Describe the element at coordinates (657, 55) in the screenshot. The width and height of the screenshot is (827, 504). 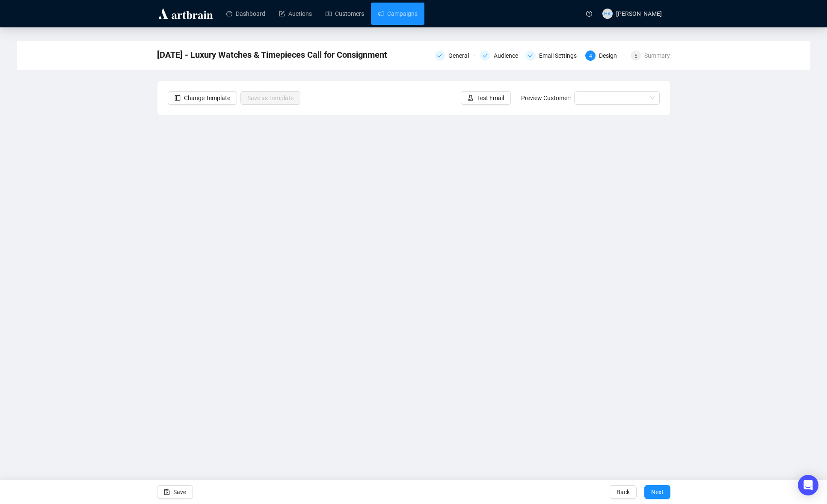
I see `div: Summary` at that location.